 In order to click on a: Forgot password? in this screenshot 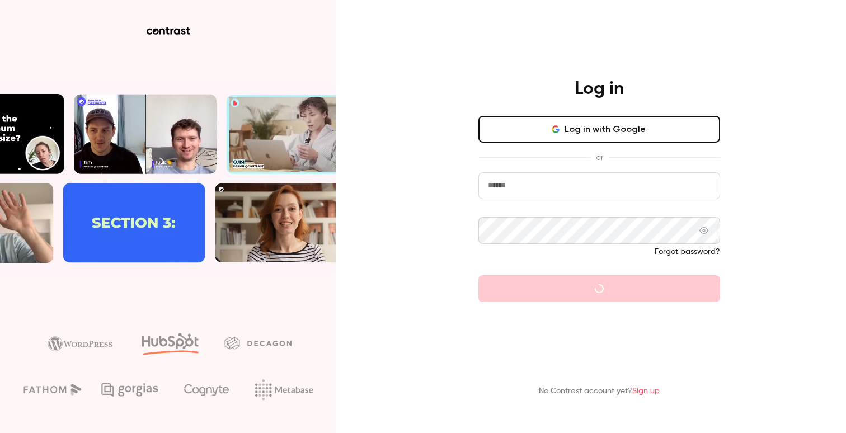, I will do `click(687, 252)`.